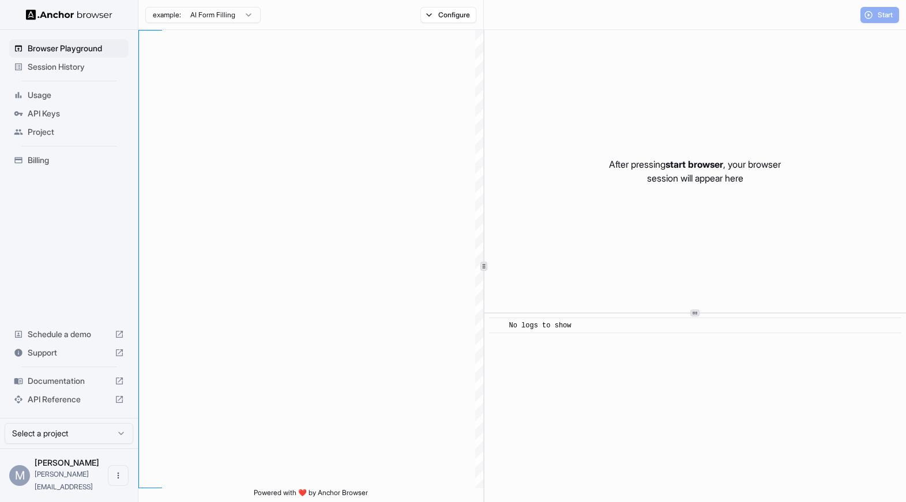  I want to click on div: Billing, so click(69, 160).